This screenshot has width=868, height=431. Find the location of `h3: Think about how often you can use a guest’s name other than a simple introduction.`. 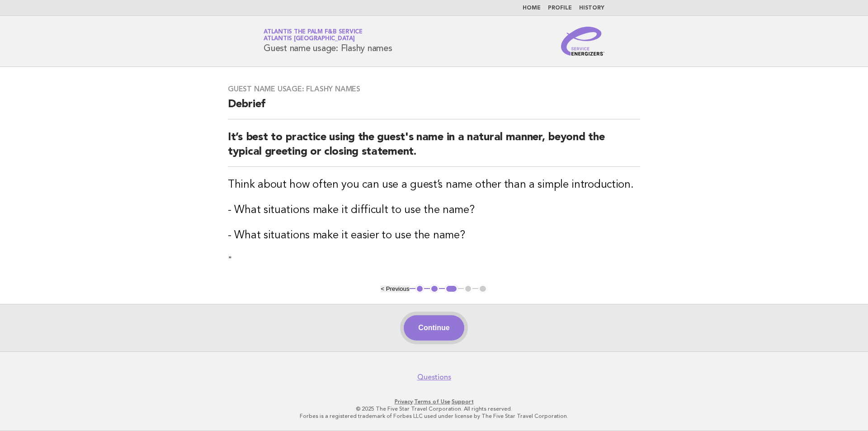

h3: Think about how often you can use a guest’s name other than a simple introduction. is located at coordinates (434, 185).